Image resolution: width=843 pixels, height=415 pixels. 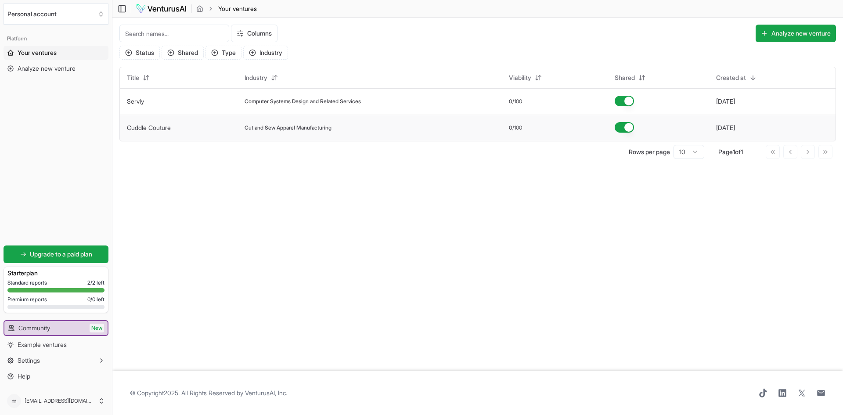 What do you see at coordinates (56, 53) in the screenshot?
I see `a: Your ventures` at bounding box center [56, 53].